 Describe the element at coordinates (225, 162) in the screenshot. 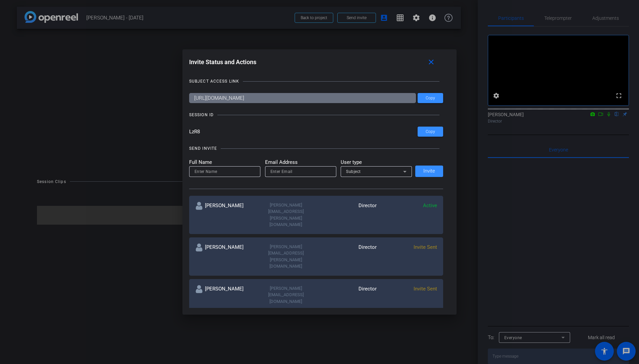

I see `mat-label: Full Name` at that location.